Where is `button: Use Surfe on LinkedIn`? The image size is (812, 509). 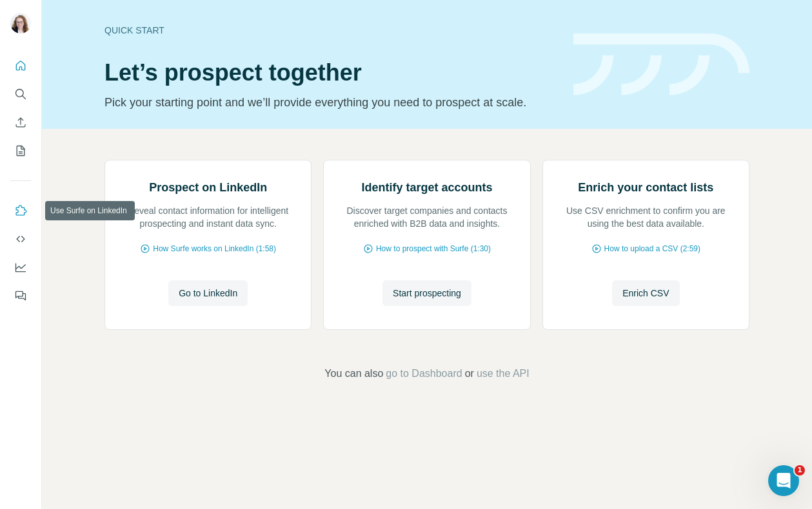 button: Use Surfe on LinkedIn is located at coordinates (21, 211).